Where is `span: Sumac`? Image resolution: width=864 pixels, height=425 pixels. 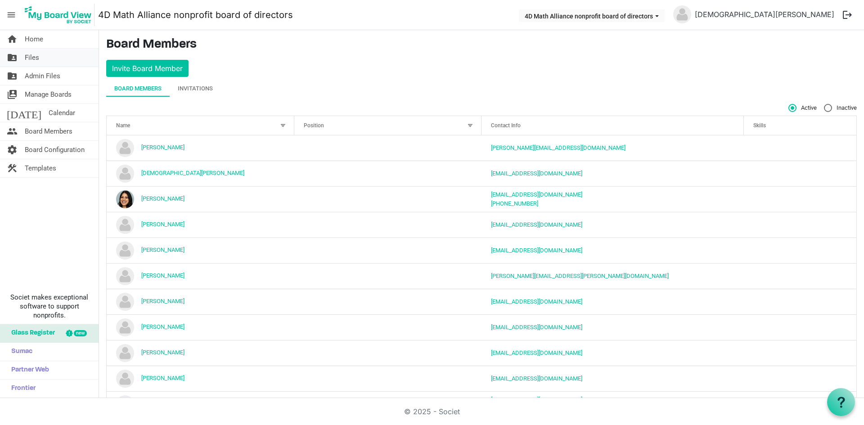
span: Sumac is located at coordinates (19, 352).